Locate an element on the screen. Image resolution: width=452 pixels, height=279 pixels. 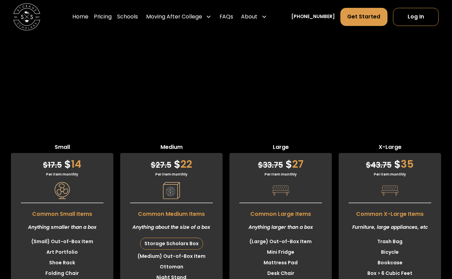
div: 35 is located at coordinates (390, 162).